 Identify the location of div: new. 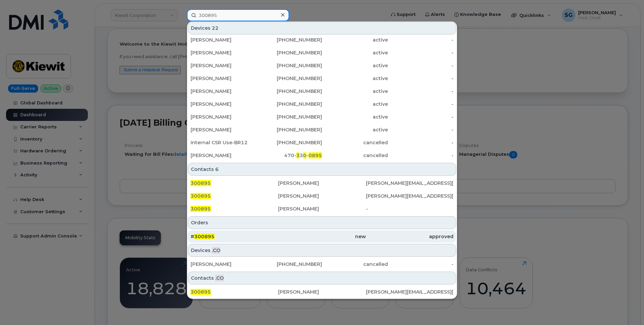
(322, 237).